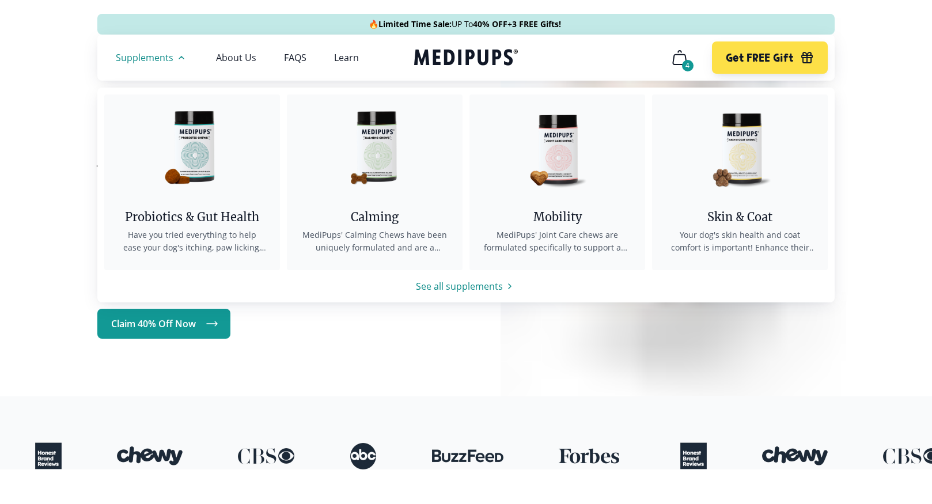 The width and height of the screenshot is (932, 504). I want to click on span: Have you tried everything to help ease your dog's itching, paw licking, and head shaking? Chances..., so click(192, 241).